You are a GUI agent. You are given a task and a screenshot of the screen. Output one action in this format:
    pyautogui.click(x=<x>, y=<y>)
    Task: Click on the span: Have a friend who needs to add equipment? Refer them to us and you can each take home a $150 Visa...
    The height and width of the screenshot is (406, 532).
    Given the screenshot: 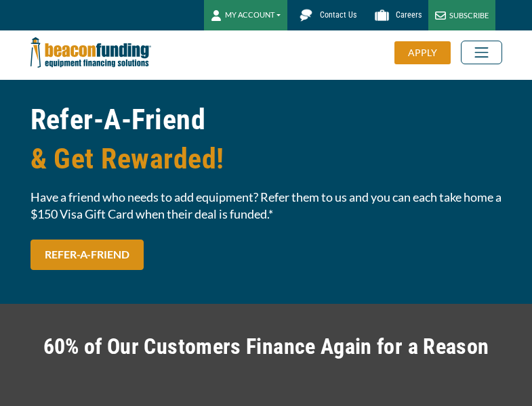 What is the action you would take?
    pyautogui.click(x=266, y=206)
    